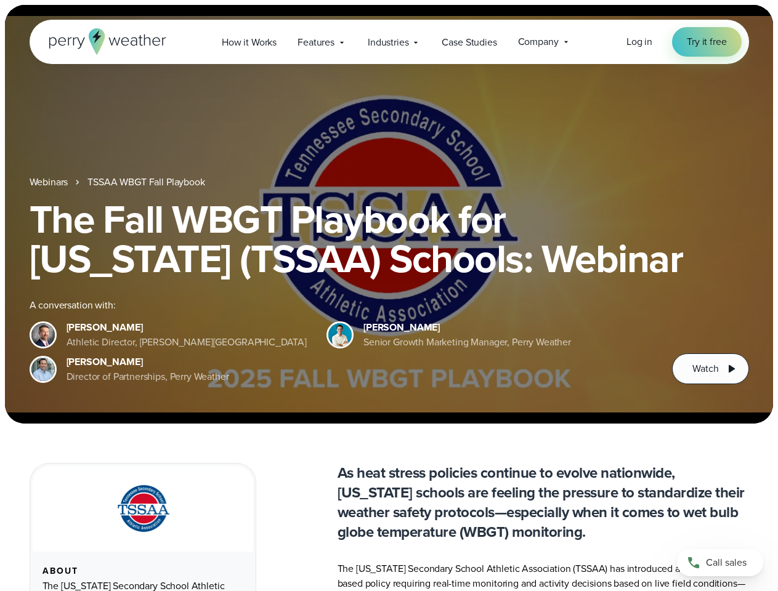 Image resolution: width=778 pixels, height=591 pixels. Describe the element at coordinates (249, 43) in the screenshot. I see `span: How it Works` at that location.